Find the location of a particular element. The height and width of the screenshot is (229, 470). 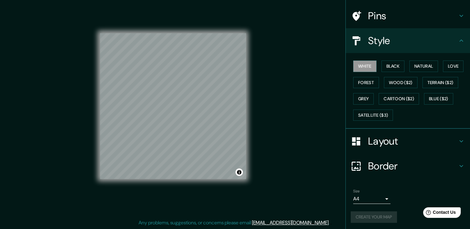

button: Cartoon ($2) is located at coordinates (398, 99).